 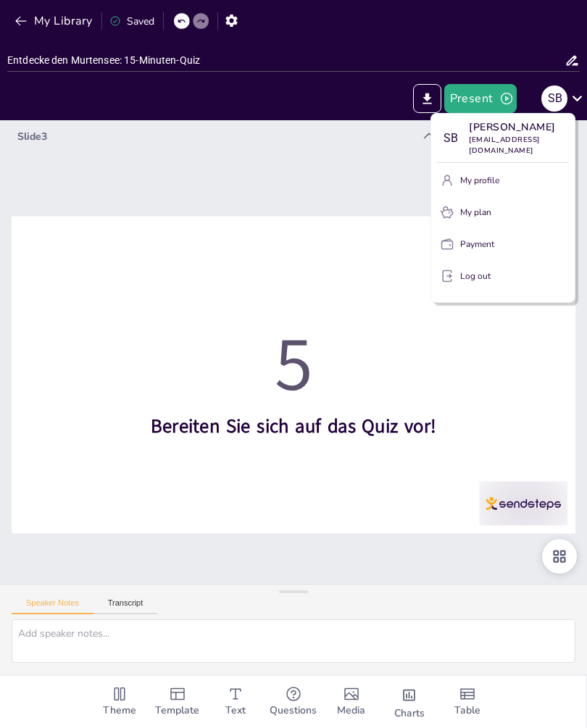 I want to click on button: My profile, so click(x=503, y=181).